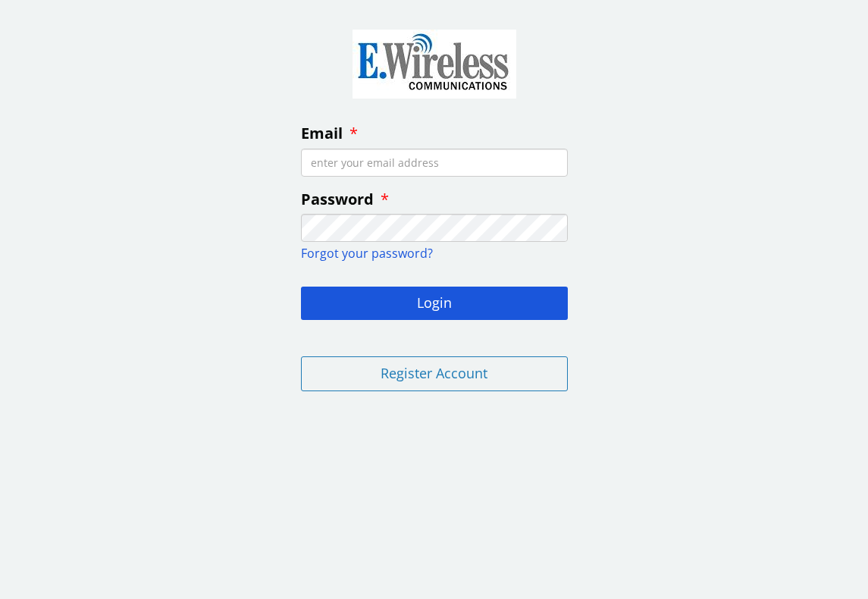 The height and width of the screenshot is (599, 868). Describe the element at coordinates (434, 163) in the screenshot. I see `input: enter your email address` at that location.